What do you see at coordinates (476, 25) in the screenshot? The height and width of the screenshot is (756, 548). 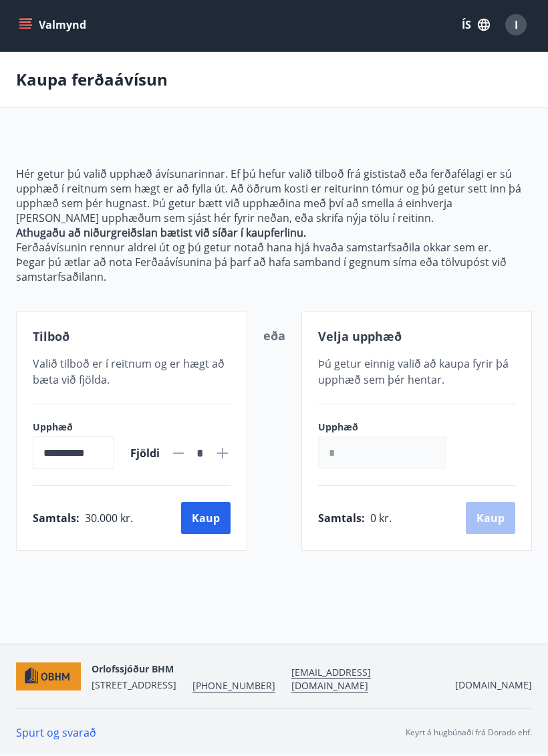 I see `button: ÍS` at bounding box center [476, 25].